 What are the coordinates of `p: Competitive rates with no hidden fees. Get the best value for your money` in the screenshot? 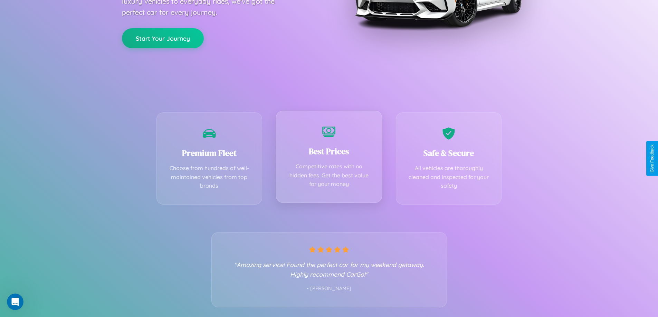 It's located at (329, 175).